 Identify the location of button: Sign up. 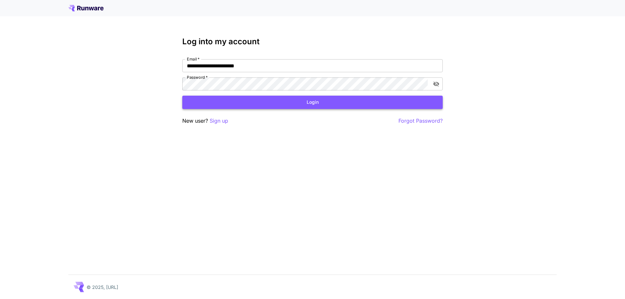
(219, 121).